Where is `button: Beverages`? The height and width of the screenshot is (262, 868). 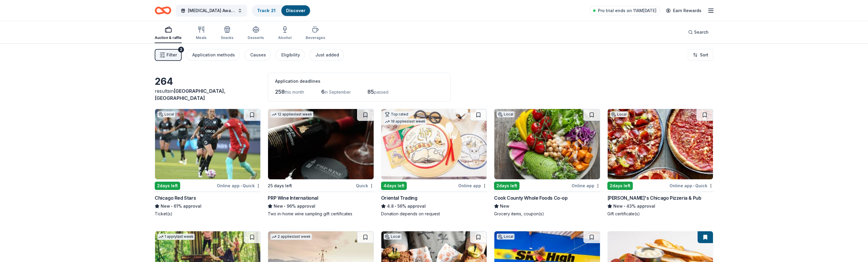
button: Beverages is located at coordinates (315, 34).